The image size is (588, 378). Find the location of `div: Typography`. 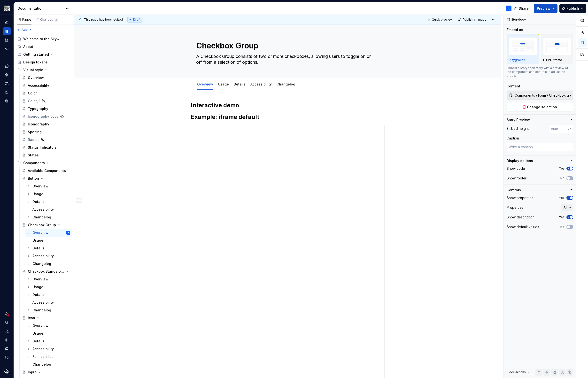

div: Typography is located at coordinates (38, 109).